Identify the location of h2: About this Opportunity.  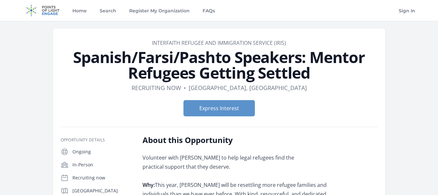
(237, 140).